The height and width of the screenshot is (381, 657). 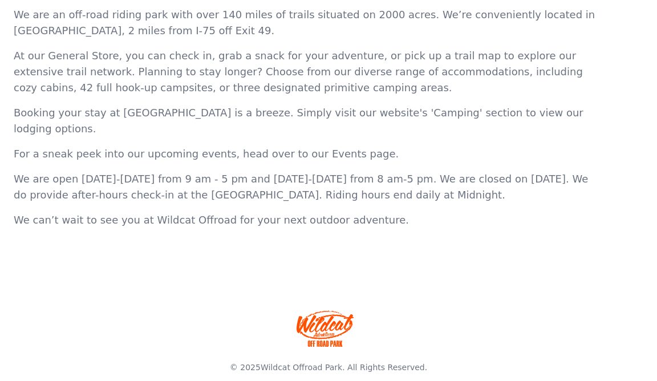 I want to click on a: Wildcat Offroad Park, so click(x=301, y=367).